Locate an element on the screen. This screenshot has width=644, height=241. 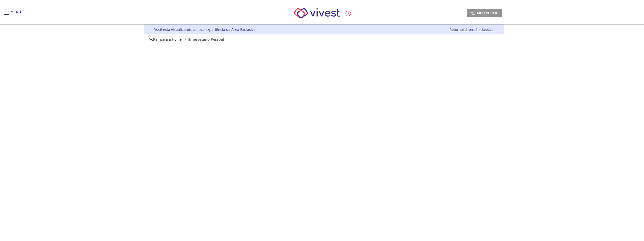
a: Voltar para a Home is located at coordinates (165, 39).